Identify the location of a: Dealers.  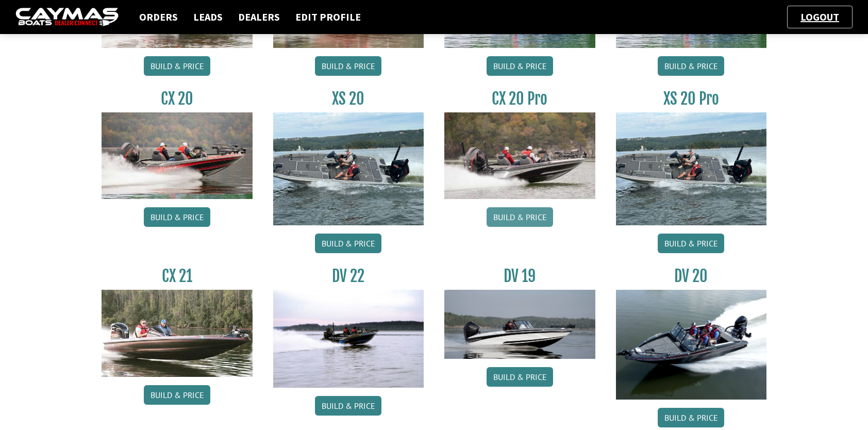
(259, 17).